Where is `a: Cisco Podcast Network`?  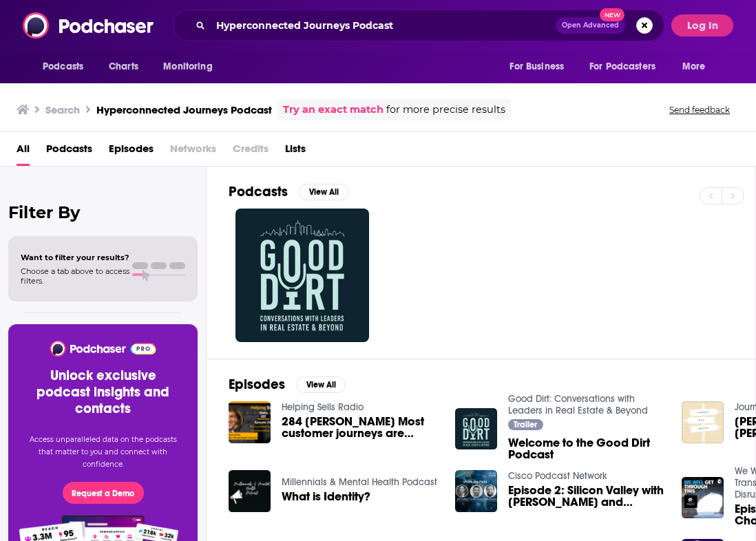 a: Cisco Podcast Network is located at coordinates (558, 475).